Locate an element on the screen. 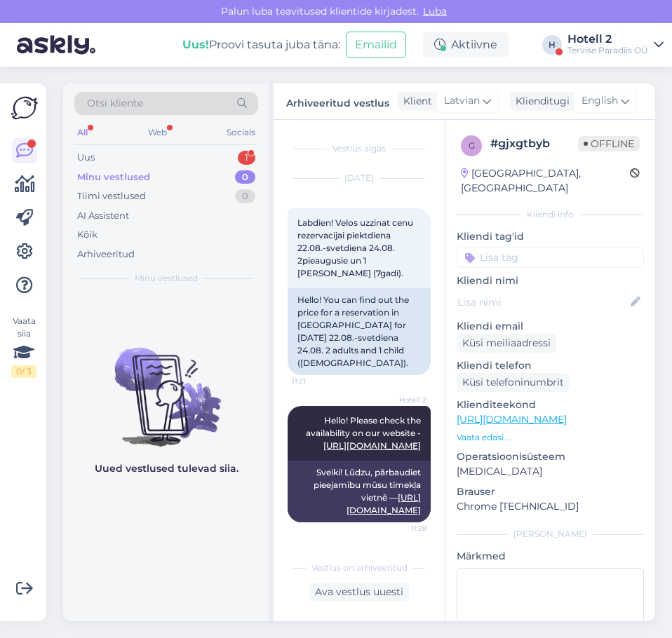 The height and width of the screenshot is (638, 672). div: Uus is located at coordinates (86, 158).